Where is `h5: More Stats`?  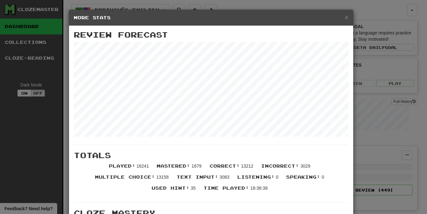 h5: More Stats is located at coordinates (211, 18).